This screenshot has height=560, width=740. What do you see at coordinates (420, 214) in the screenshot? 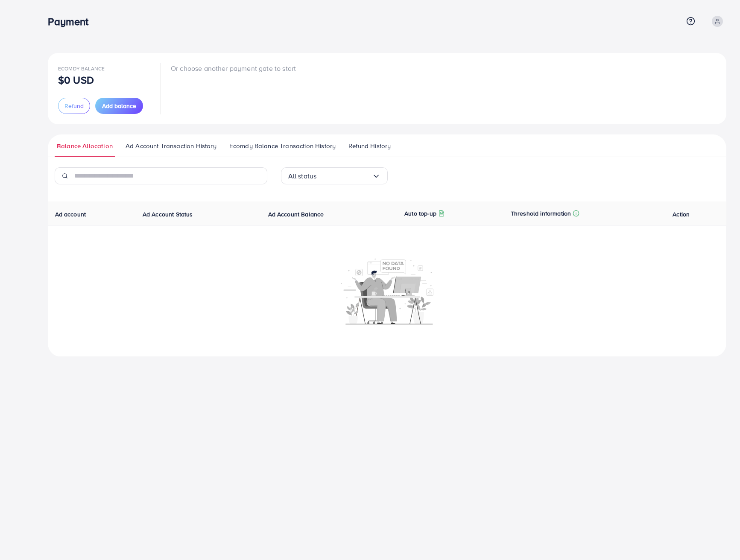
I see `p: Auto top-up` at bounding box center [420, 214].